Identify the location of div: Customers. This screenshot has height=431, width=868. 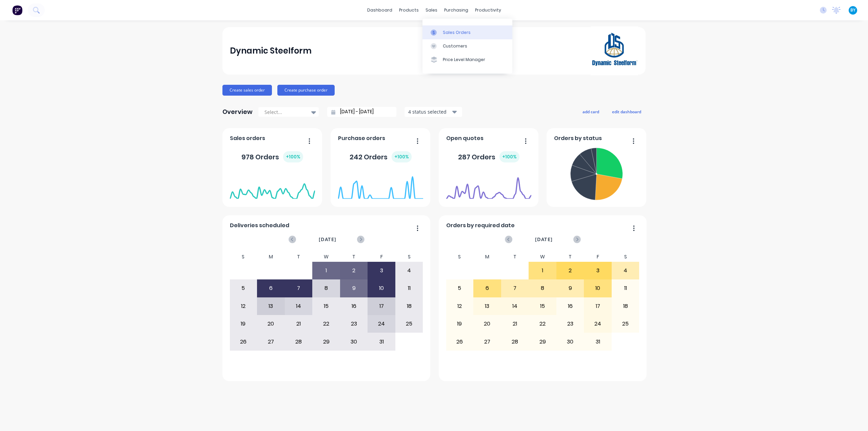
(455, 46).